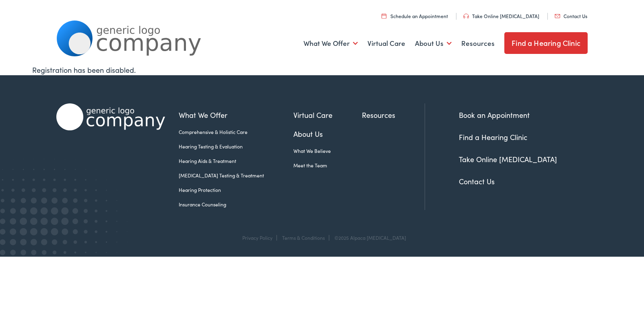  What do you see at coordinates (236, 204) in the screenshot?
I see `a: Insurance Counseling` at bounding box center [236, 204].